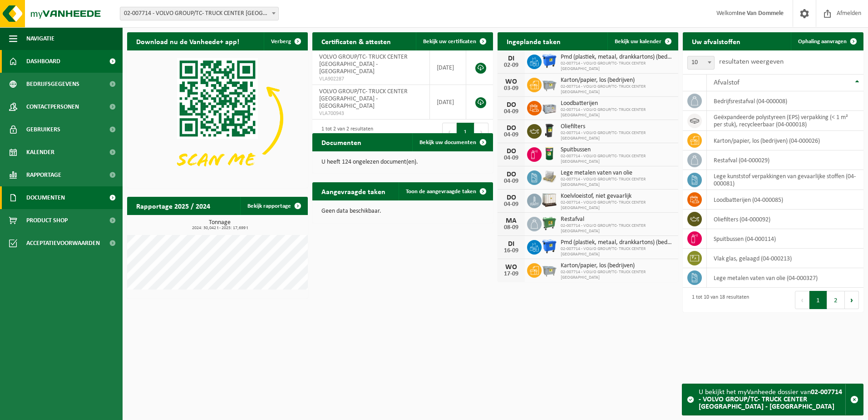 The width and height of the screenshot is (868, 420). I want to click on span: Lege metalen vaten van olie, so click(616, 173).